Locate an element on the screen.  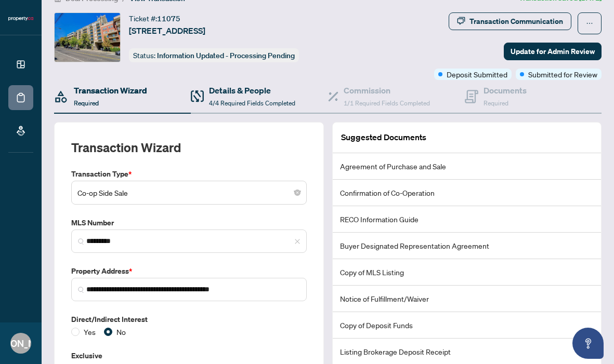
span: 1/1 Required Fields Completed is located at coordinates (387, 103).